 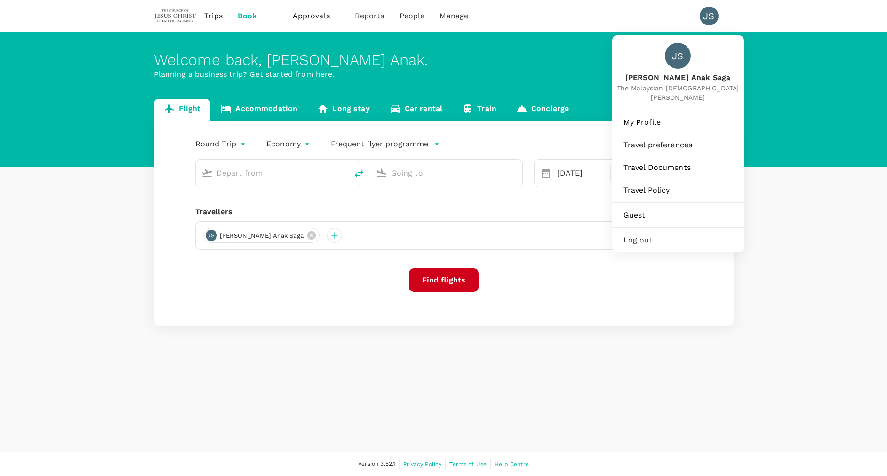 What do you see at coordinates (176, 16) in the screenshot?
I see `img: The Malaysian Church of Jesus Christ of Latter-day Saints` at bounding box center [176, 16].